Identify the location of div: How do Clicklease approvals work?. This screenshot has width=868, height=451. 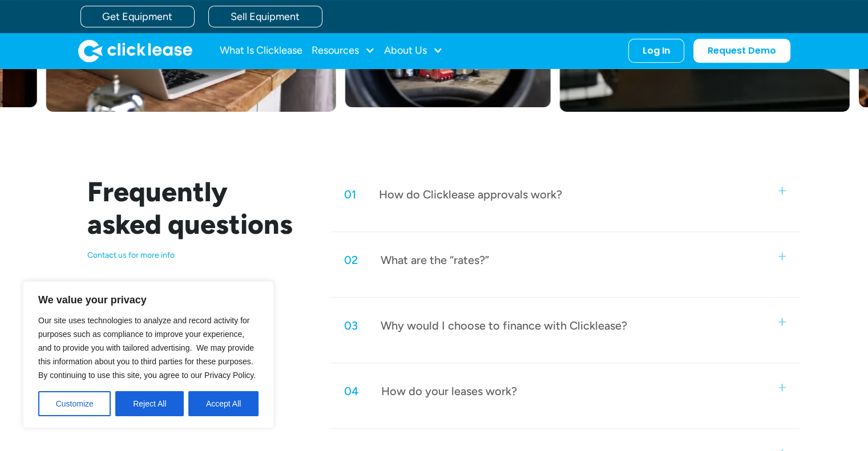
(470, 194).